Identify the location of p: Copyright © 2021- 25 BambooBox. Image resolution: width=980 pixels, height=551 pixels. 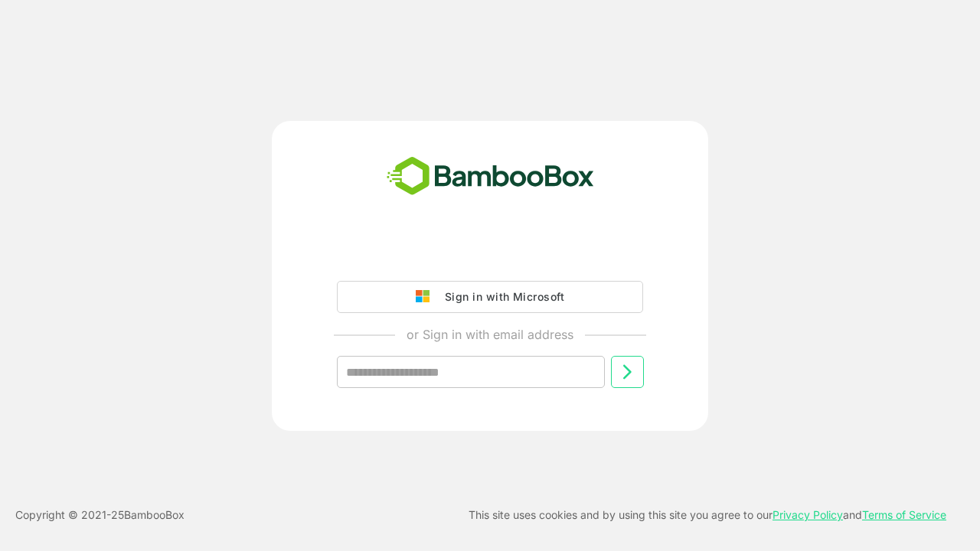
(100, 515).